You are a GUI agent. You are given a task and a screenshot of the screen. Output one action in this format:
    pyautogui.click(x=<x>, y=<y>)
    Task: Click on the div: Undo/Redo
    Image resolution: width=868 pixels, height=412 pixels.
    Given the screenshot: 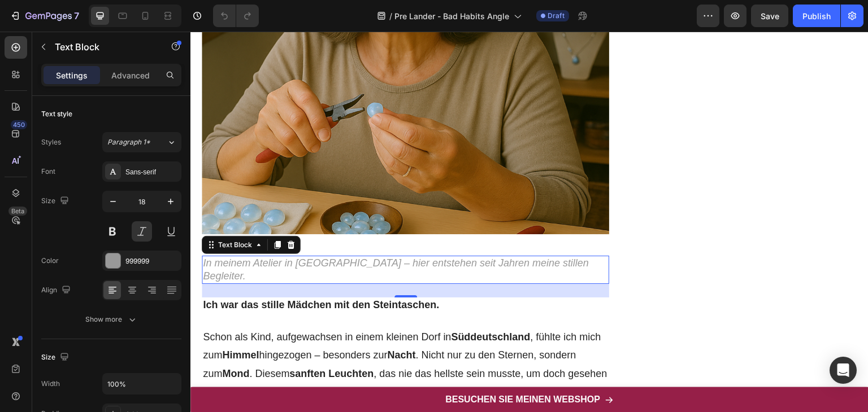 What is the action you would take?
    pyautogui.click(x=236, y=16)
    